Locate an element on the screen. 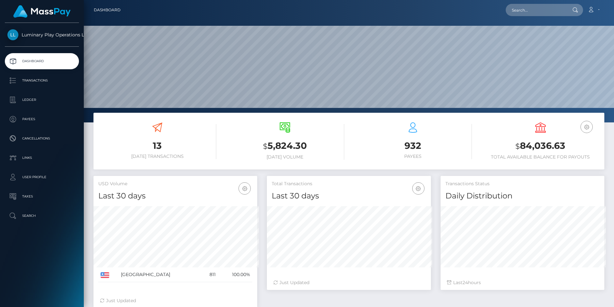  a: Search is located at coordinates (42, 216).